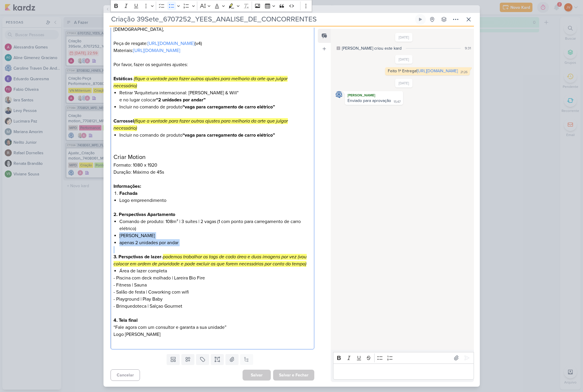 The image size is (583, 392). Describe the element at coordinates (210, 260) in the screenshot. I see `mark: podemos trabalhar as tags de cada área e duas imagens por vez (vou colocar em ordem de prioridade...` at that location.